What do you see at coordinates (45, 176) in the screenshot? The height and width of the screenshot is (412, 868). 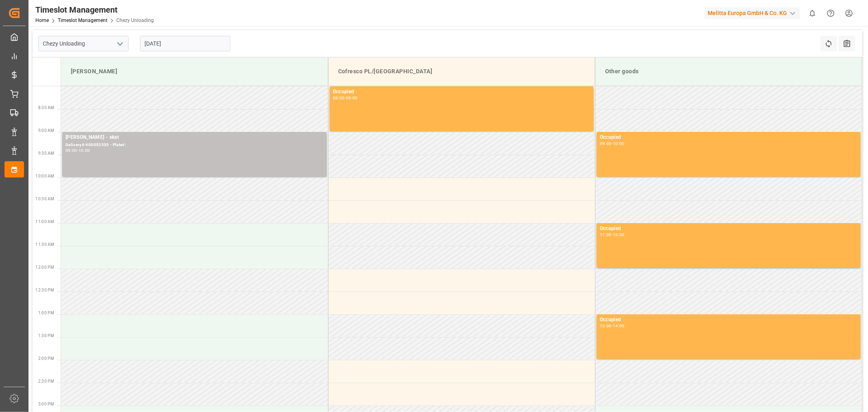 I see `span: 10:00 AM` at bounding box center [45, 176].